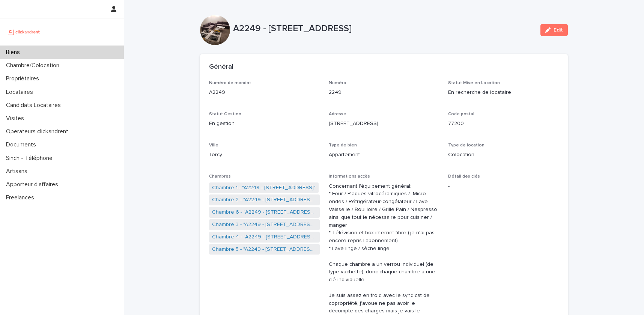 The height and width of the screenshot is (315, 644). I want to click on button: Edit, so click(554, 30).